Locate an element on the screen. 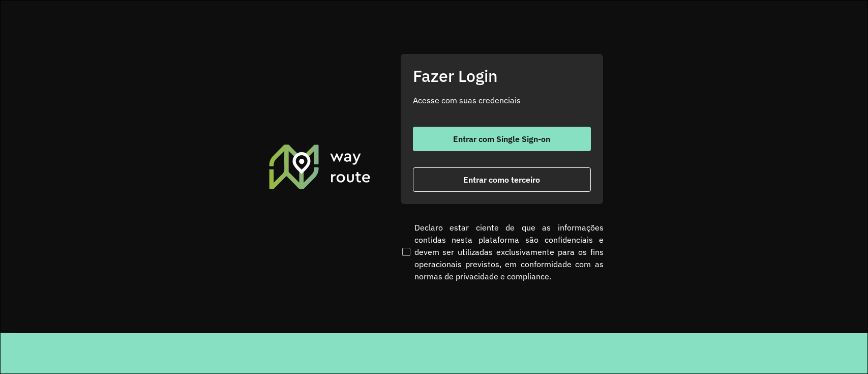 The image size is (868, 374). img: Roteirizador AmbevTech is located at coordinates (320, 166).